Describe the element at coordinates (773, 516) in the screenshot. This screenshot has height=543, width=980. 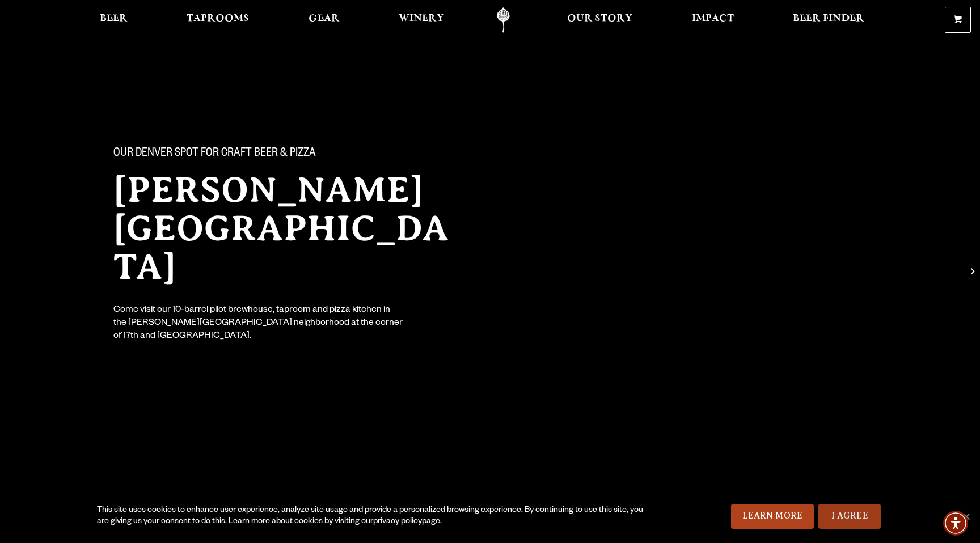
I see `a: Learn More` at that location.